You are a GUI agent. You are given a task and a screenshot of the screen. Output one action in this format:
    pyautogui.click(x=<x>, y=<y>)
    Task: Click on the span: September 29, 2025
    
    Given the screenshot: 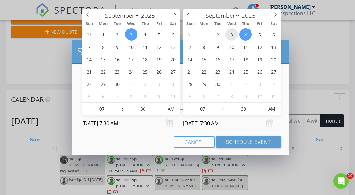 What is the action you would take?
    pyautogui.click(x=203, y=84)
    